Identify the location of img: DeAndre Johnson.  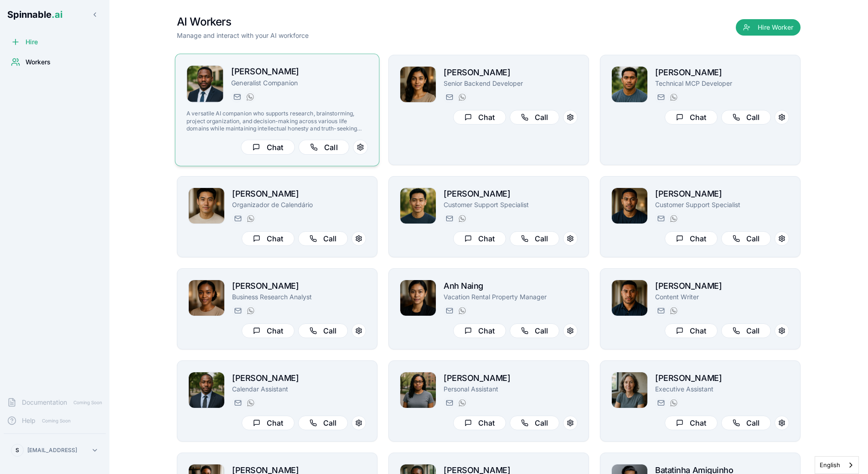
(207, 390).